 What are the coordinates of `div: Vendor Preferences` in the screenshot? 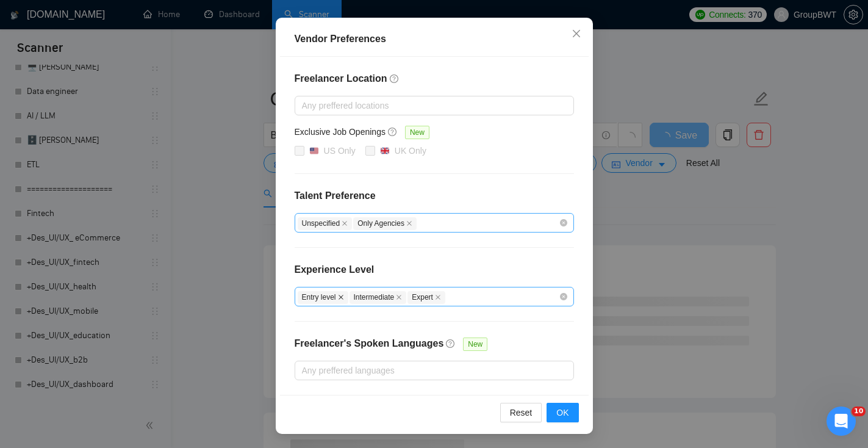 It's located at (434, 39).